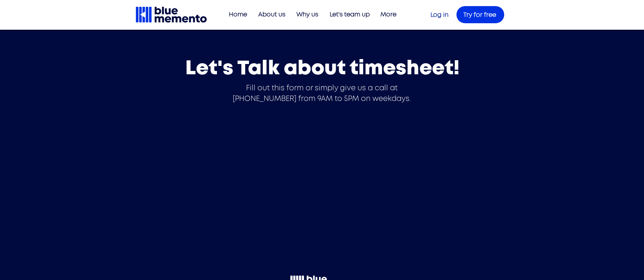 This screenshot has width=644, height=280. I want to click on a: Log in, so click(439, 15).